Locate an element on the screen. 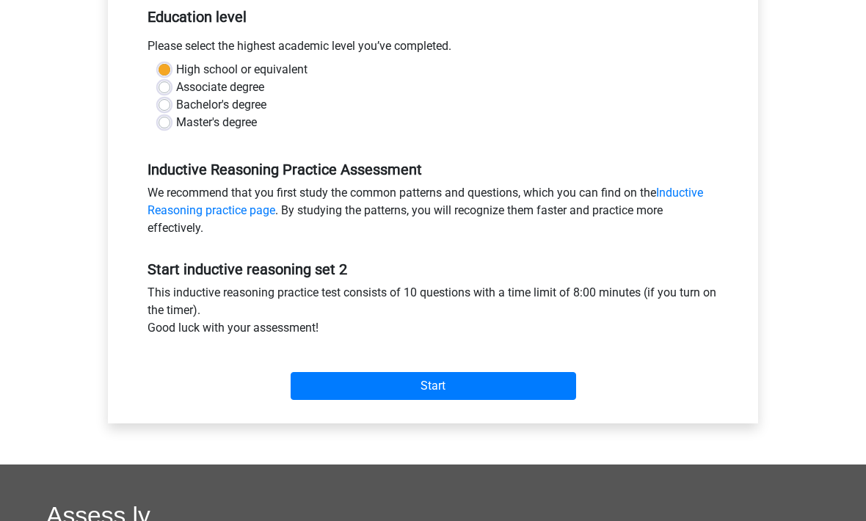  label: Master's degree is located at coordinates (216, 123).